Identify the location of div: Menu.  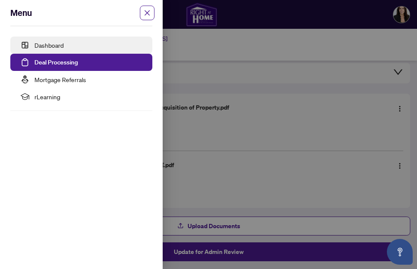
(76, 13).